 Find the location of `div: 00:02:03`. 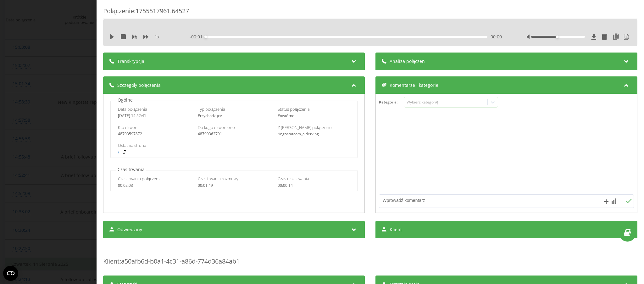

div: 00:02:03 is located at coordinates (154, 186).